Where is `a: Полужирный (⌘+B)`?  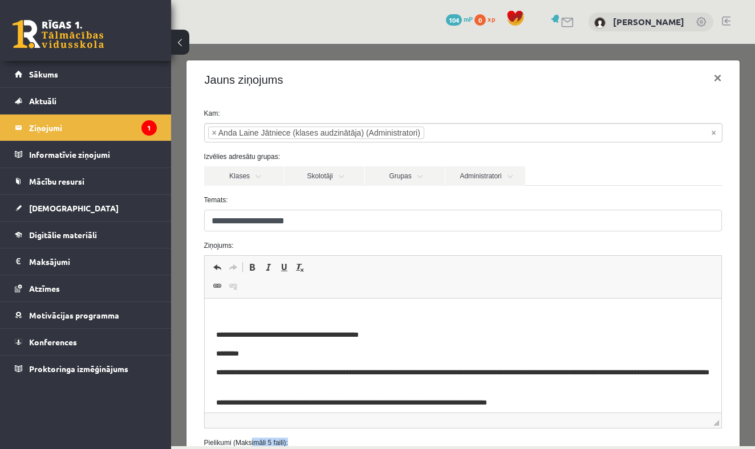 a: Полужирный (⌘+B) is located at coordinates (81, 224).